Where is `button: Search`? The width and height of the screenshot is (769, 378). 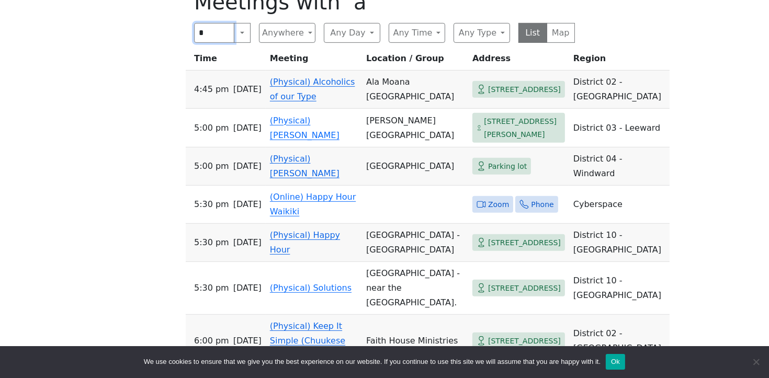 button: Search is located at coordinates (242, 33).